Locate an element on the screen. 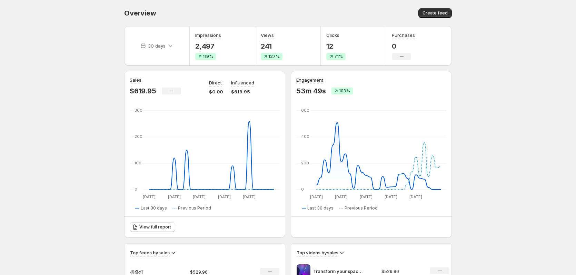  span: 127% is located at coordinates (274, 57).